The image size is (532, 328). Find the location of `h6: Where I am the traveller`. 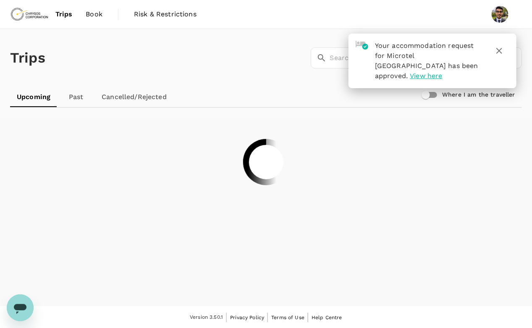

h6: Where I am the traveller is located at coordinates (479, 95).